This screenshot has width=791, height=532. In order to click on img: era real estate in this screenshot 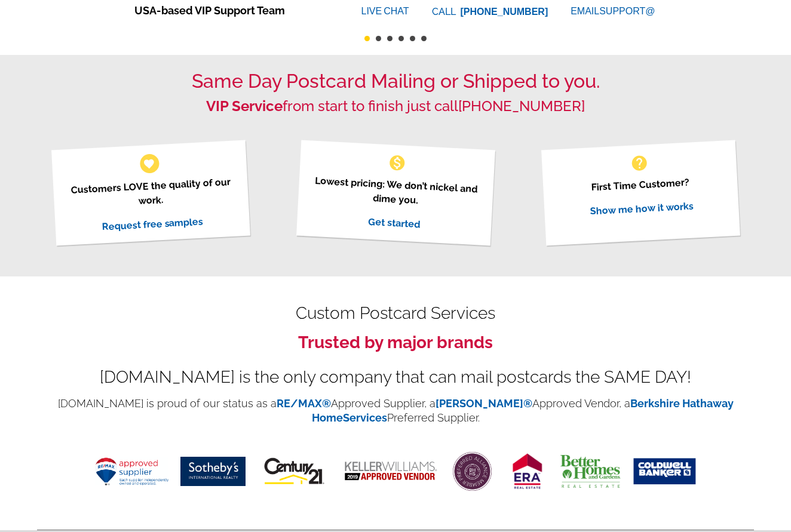, I will do `click(528, 471)`.